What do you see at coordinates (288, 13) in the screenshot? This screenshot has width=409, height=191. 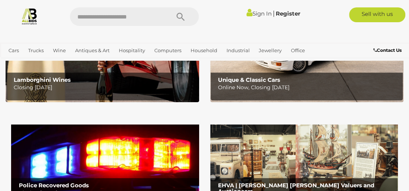 I see `a: Register` at bounding box center [288, 13].